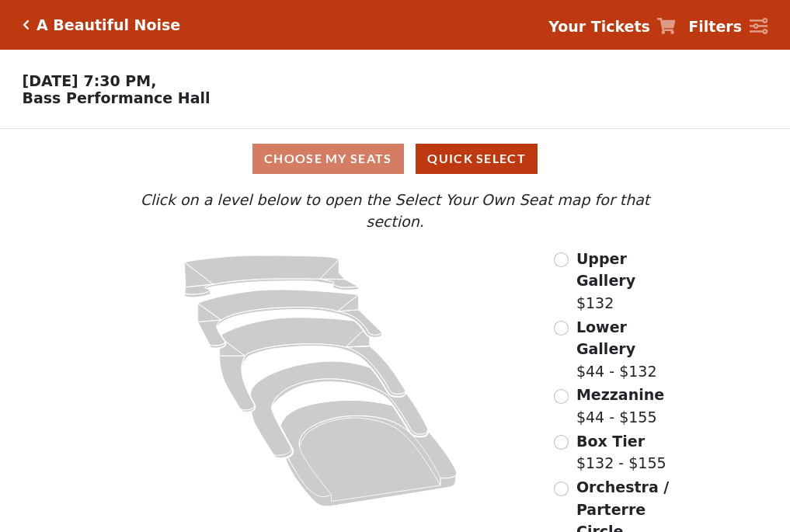 The image size is (790, 532). I want to click on span: Box Tier, so click(610, 441).